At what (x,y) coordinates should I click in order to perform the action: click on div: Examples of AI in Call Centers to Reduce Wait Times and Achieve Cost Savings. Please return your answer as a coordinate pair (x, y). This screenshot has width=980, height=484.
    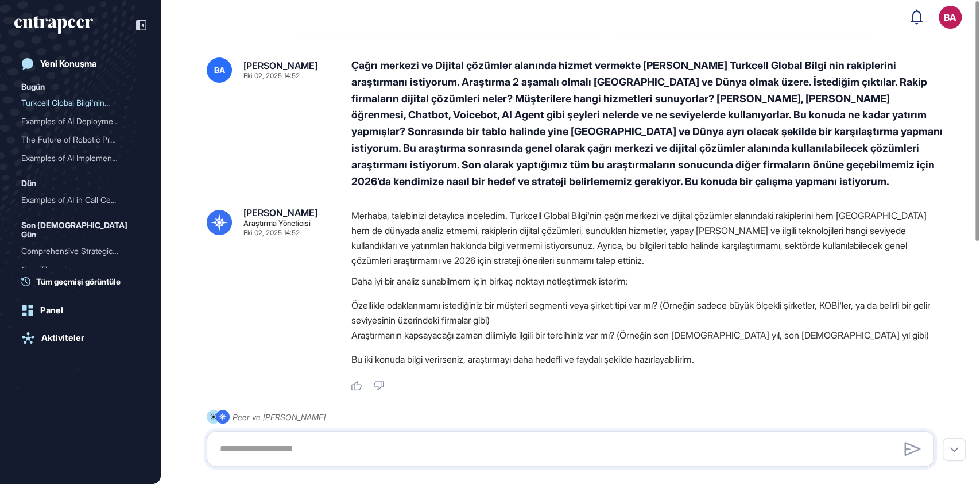
    Looking at the image, I should click on (81, 200).